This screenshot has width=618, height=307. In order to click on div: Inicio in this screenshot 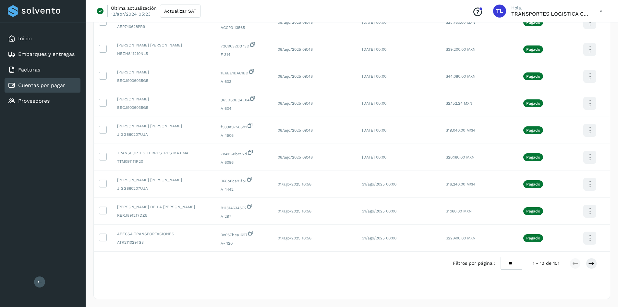, I will do `click(42, 39)`.